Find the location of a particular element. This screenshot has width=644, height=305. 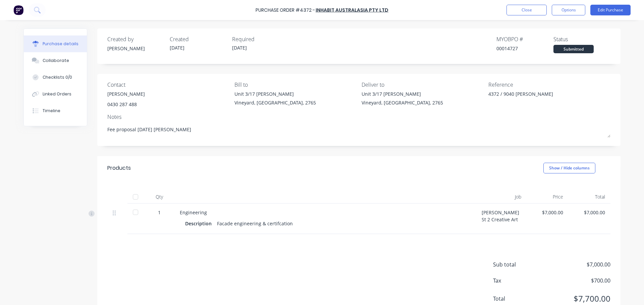

div: 1 is located at coordinates (159, 212).